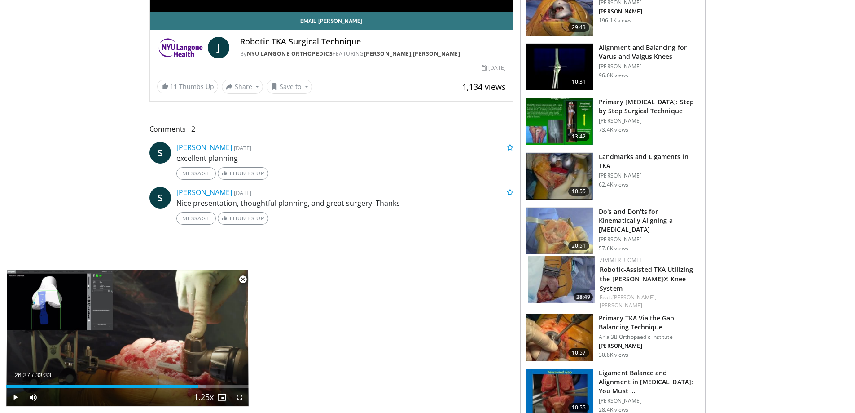 This screenshot has width=855, height=413. Describe the element at coordinates (127, 338) in the screenshot. I see `video-js: Video Player` at that location.